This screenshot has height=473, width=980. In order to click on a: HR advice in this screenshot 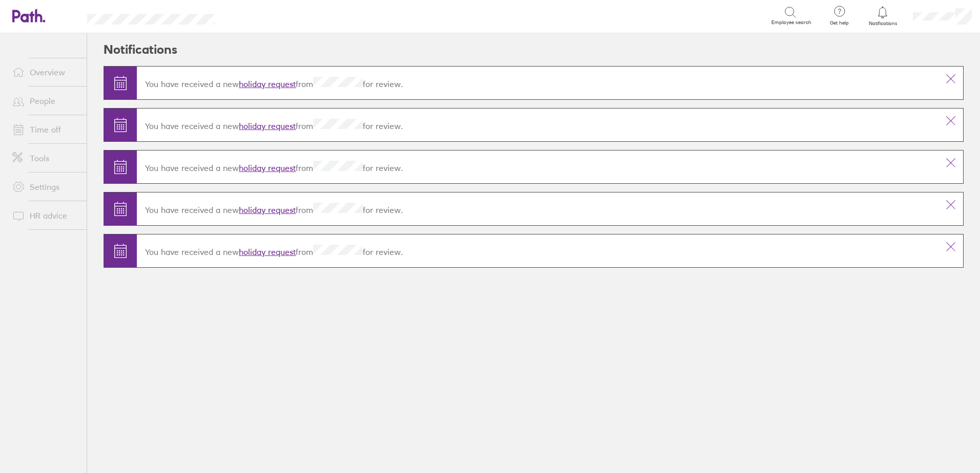, I will do `click(45, 216)`.